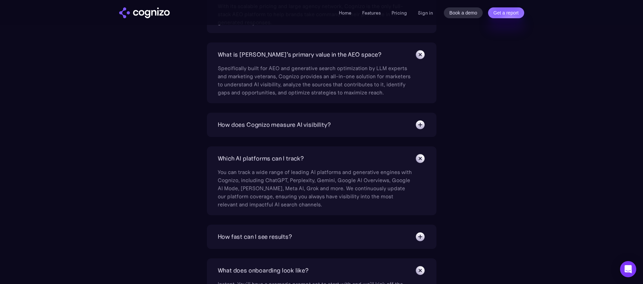 The image size is (643, 284). Describe the element at coordinates (255, 237) in the screenshot. I see `div: How fast can I see results?` at that location.